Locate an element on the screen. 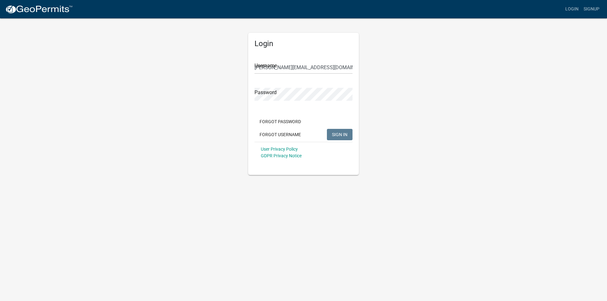 The width and height of the screenshot is (607, 301). a: GDPR Privacy Notice is located at coordinates (281, 156).